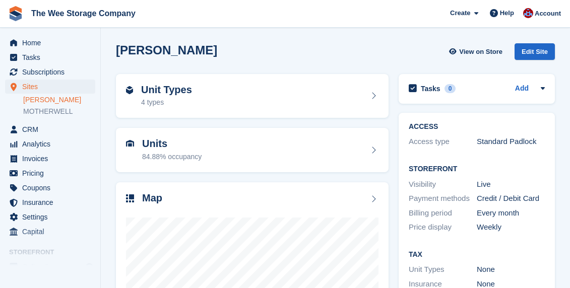  Describe the element at coordinates (130, 199) in the screenshot. I see `img: map-icn-33ee37083ee616e46c38cad1a60f524a97daa1e2b2c8c0bc3eb3415660979fc1.svg` at that location.